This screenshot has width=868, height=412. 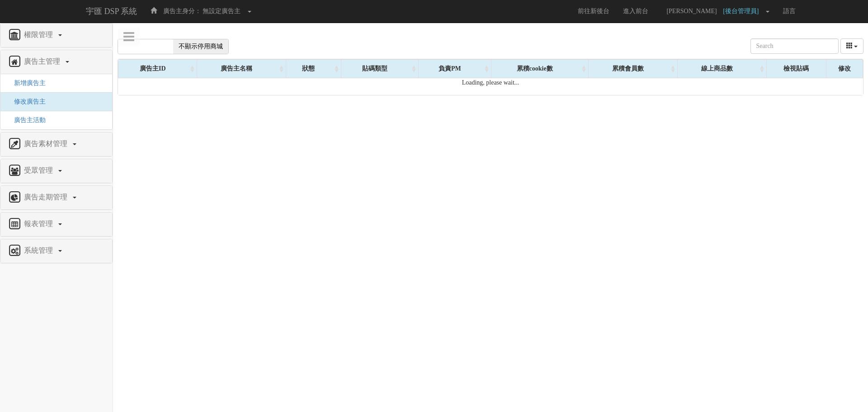 What do you see at coordinates (722, 69) in the screenshot?
I see `div: 線上商品數` at bounding box center [722, 69].